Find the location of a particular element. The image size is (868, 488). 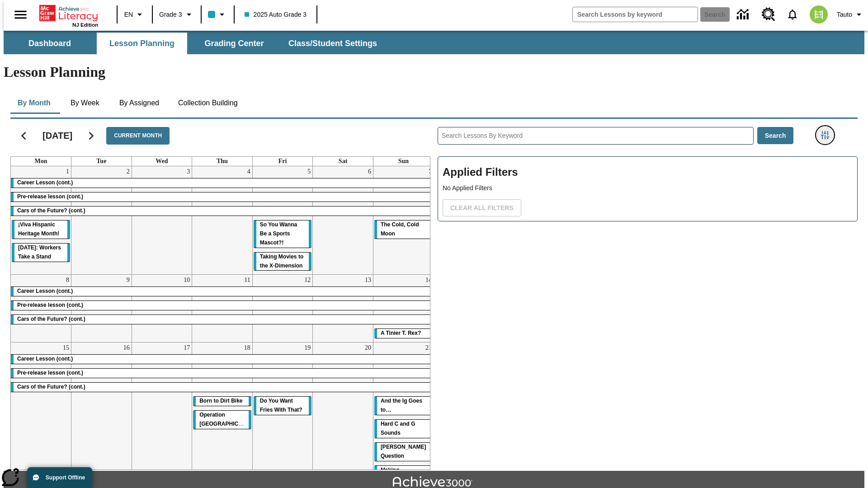

span: Hard C and G Sounds is located at coordinates (398, 428).